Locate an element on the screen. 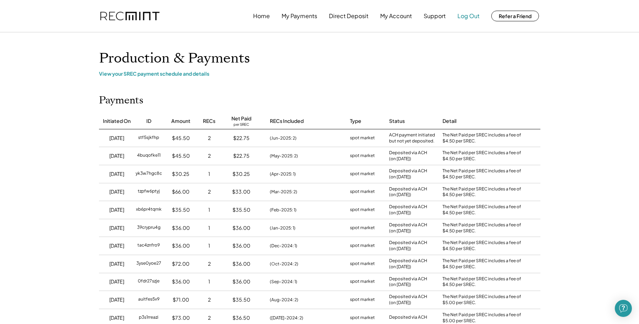  div: $45.50 is located at coordinates (181, 156).